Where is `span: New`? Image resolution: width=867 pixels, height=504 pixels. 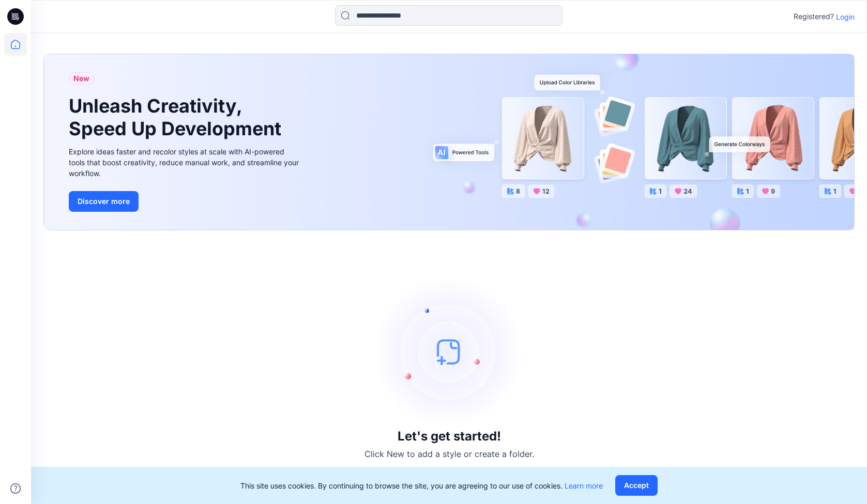
span: New is located at coordinates (81, 79).